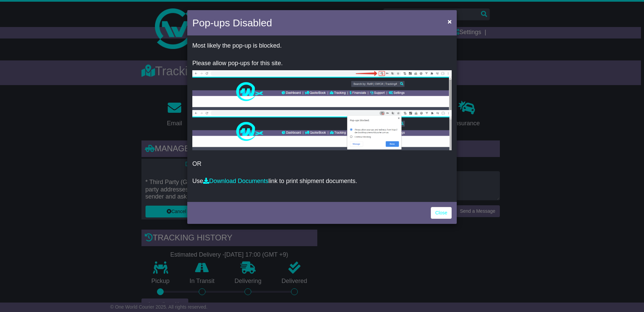 The image size is (644, 312). I want to click on img: allow-popup-2.png, so click(322, 130).